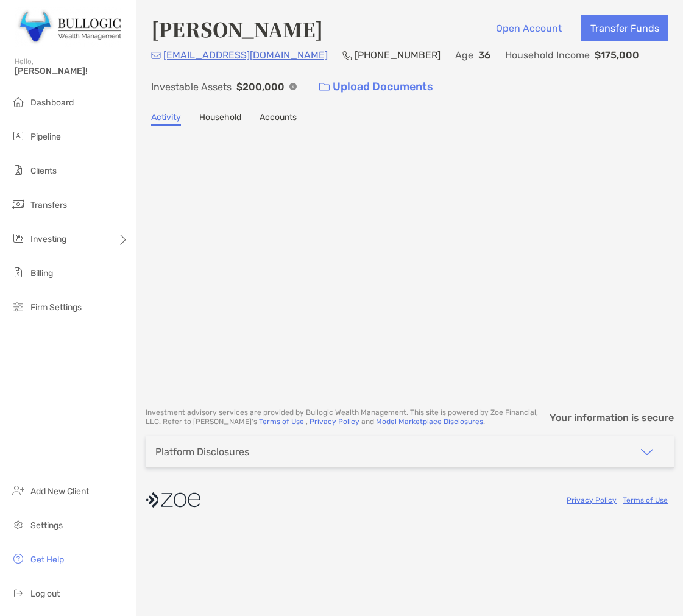 This screenshot has height=616, width=683. What do you see at coordinates (324, 87) in the screenshot?
I see `img: button icon` at bounding box center [324, 87].